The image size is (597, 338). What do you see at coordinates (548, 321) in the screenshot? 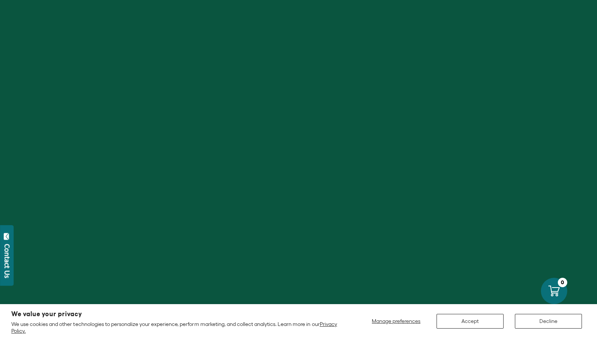
I see `button: Decline` at bounding box center [548, 321].